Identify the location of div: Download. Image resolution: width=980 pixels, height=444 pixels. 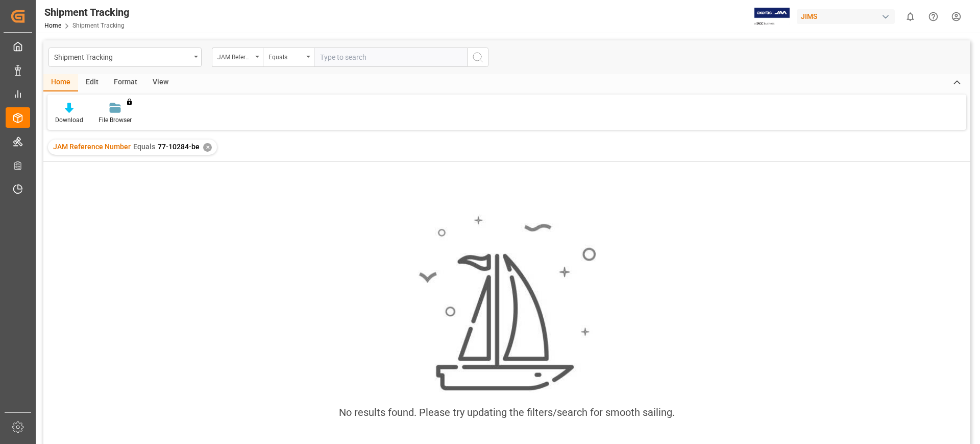
(69, 120).